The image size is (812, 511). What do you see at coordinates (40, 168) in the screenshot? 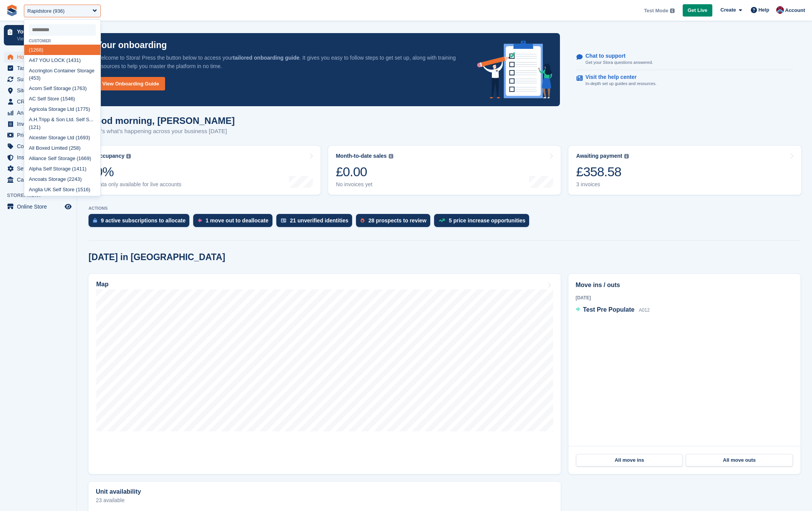
I see `span: Settings` at bounding box center [40, 168].